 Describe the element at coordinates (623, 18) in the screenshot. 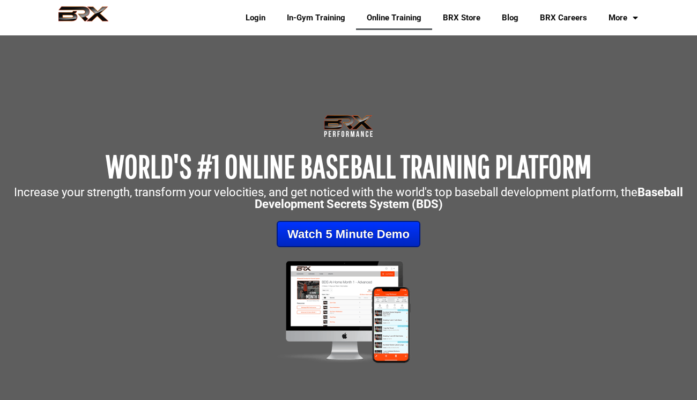

I see `a: More` at that location.